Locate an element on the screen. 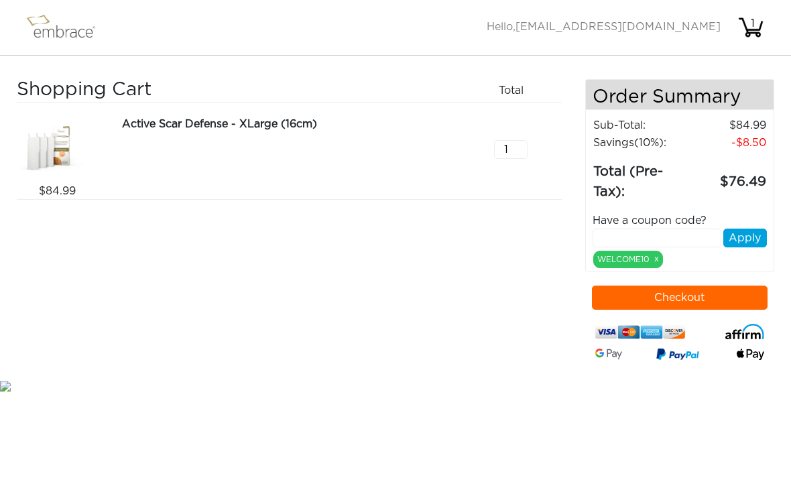 This screenshot has height=478, width=791. img: Google-Pay-Logo.svg is located at coordinates (609, 354).